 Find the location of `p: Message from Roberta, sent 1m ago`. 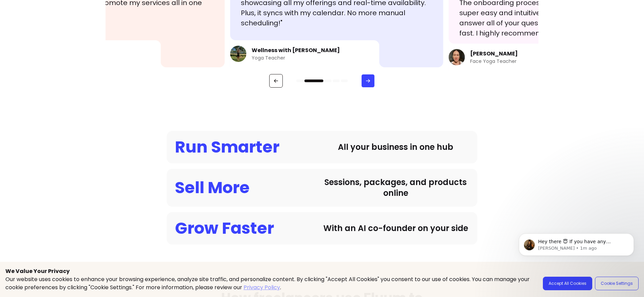

p: Message from Roberta, sent 1m ago is located at coordinates (73, 29).